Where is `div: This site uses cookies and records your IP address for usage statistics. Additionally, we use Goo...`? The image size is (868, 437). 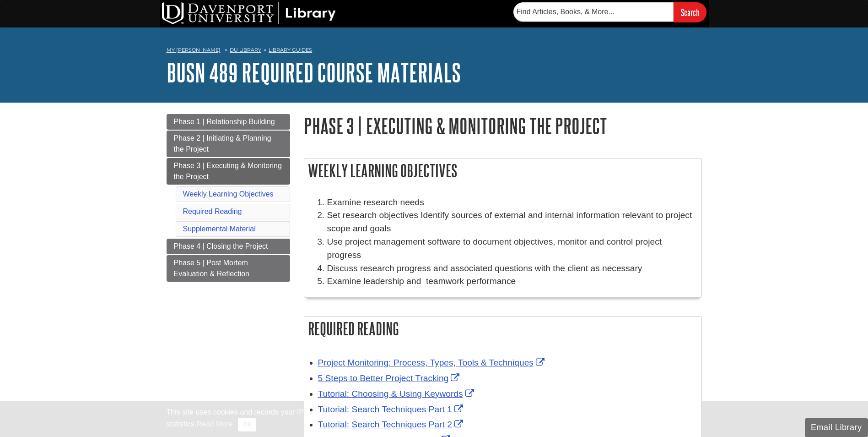 div: This site uses cookies and records your IP address for usage statistics. Additionally, we use Goo... is located at coordinates (434, 419).